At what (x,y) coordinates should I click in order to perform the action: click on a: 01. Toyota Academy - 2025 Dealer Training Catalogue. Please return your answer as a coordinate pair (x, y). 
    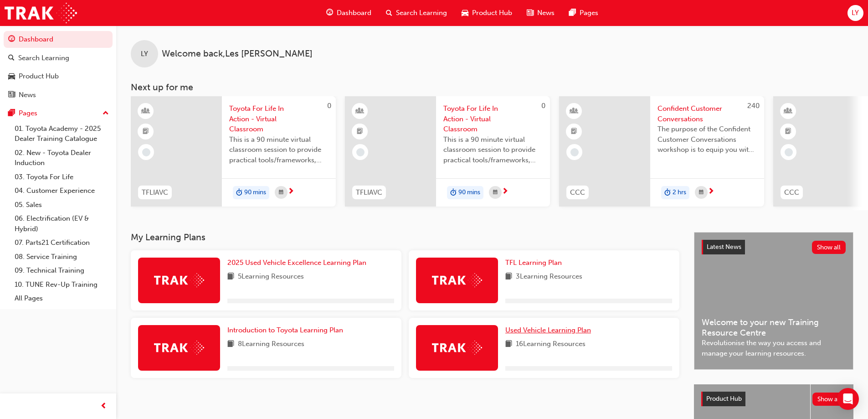
    Looking at the image, I should click on (62, 134).